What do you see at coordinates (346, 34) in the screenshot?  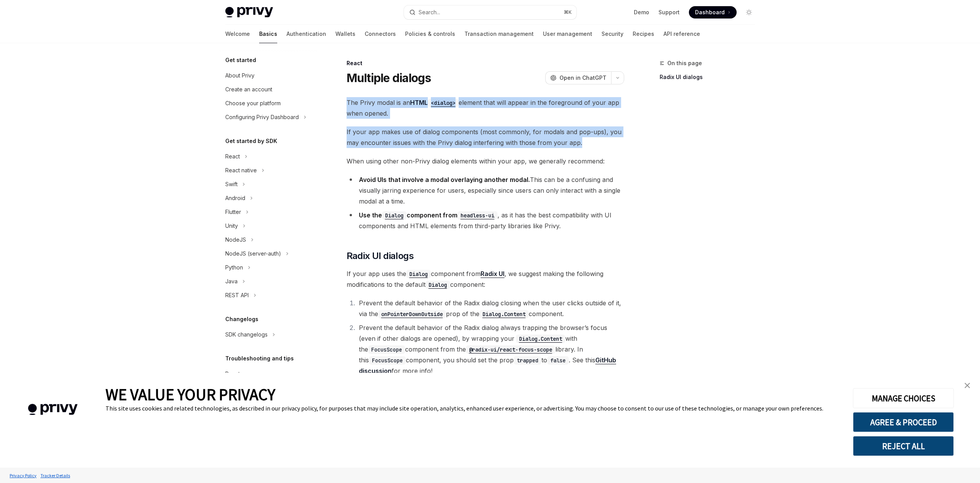 I see `a: Wallets` at bounding box center [346, 34].